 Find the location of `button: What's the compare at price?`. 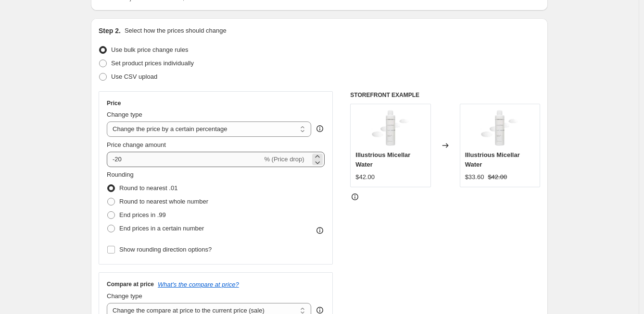

button: What's the compare at price? is located at coordinates (198, 284).